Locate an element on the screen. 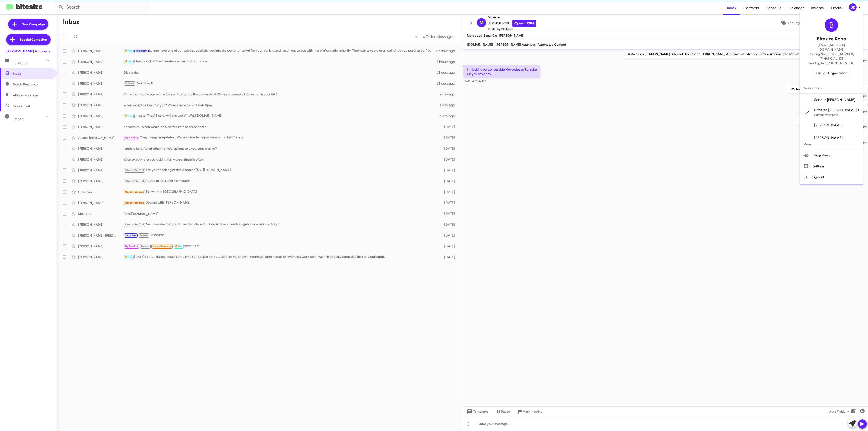 The image size is (868, 431). button: Change Organization is located at coordinates (831, 73).